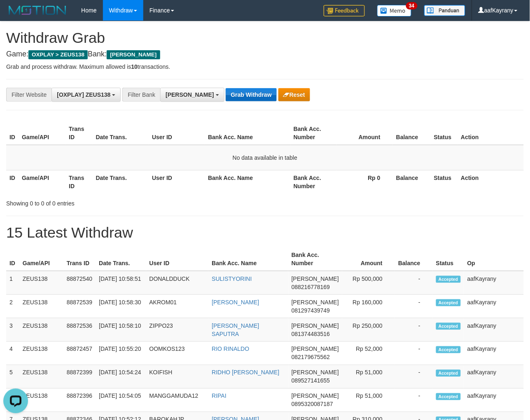 The image size is (530, 420). Describe the element at coordinates (134, 67) in the screenshot. I see `strong: 10` at that location.